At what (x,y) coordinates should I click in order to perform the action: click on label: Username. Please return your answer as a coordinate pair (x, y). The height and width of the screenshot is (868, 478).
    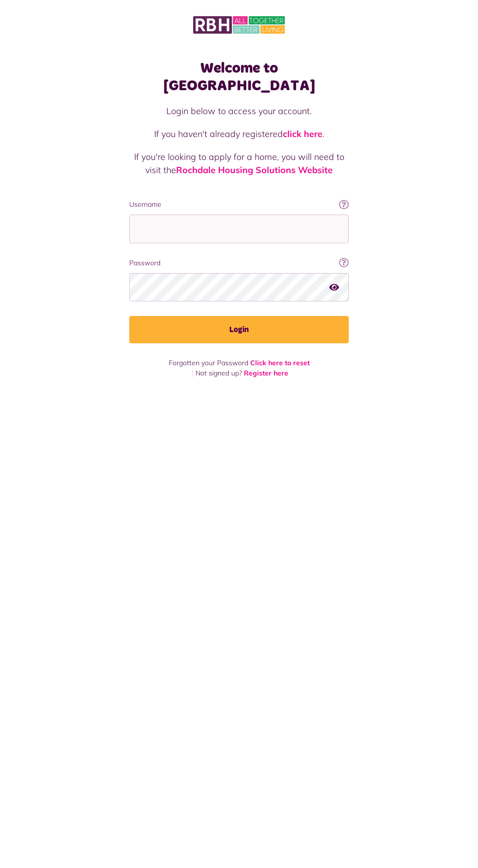
    Looking at the image, I should click on (239, 204).